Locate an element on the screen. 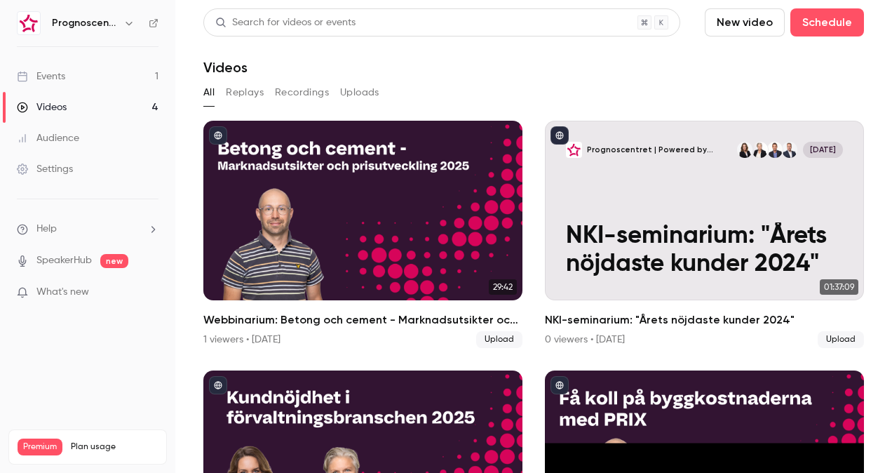 The image size is (892, 473). p: Prognoscentret | Powered by Hubexo is located at coordinates (661, 149).